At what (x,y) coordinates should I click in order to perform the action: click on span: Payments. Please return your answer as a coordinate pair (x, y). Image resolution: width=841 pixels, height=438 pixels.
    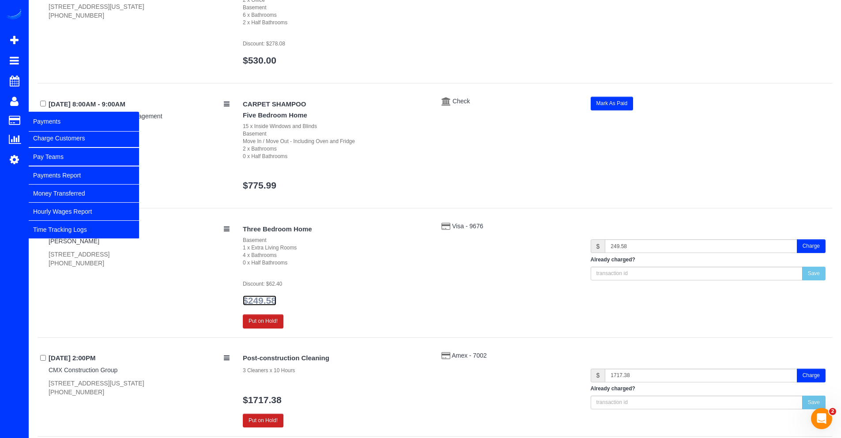
    Looking at the image, I should click on (84, 121).